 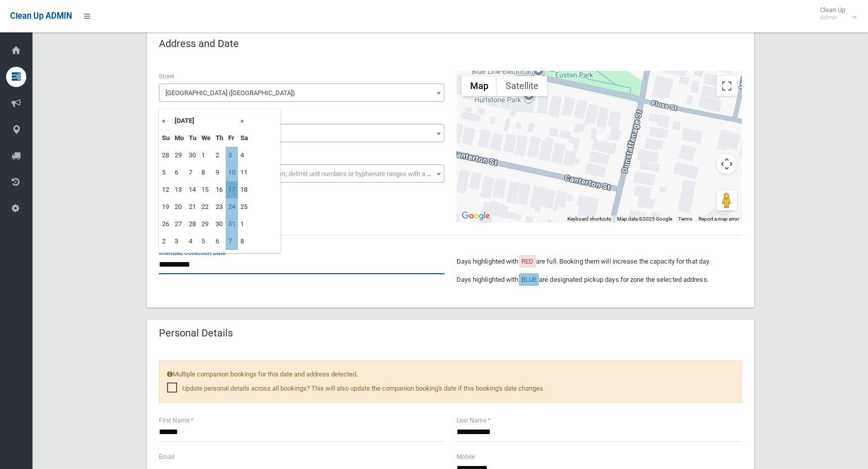 What do you see at coordinates (165, 138) in the screenshot?
I see `th: Su` at bounding box center [165, 138].